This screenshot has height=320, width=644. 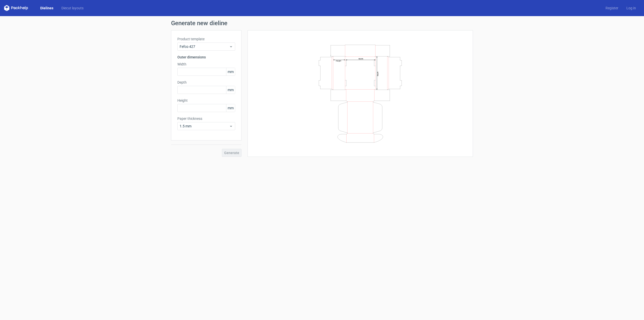 What do you see at coordinates (47, 8) in the screenshot?
I see `a: Dielines` at bounding box center [47, 8].